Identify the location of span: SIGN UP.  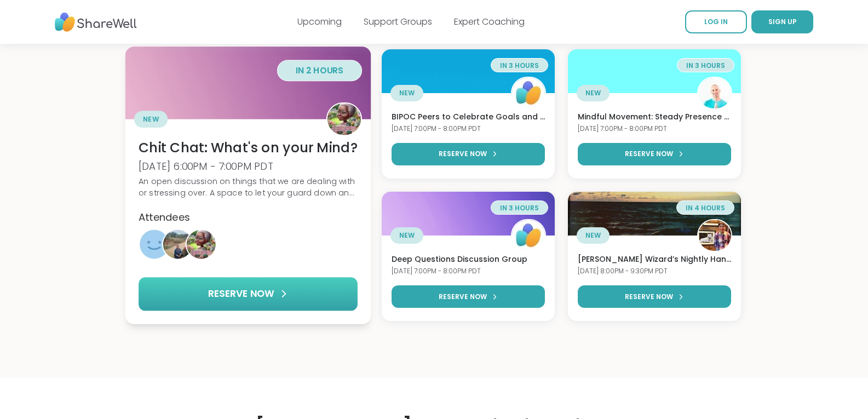
(783, 21).